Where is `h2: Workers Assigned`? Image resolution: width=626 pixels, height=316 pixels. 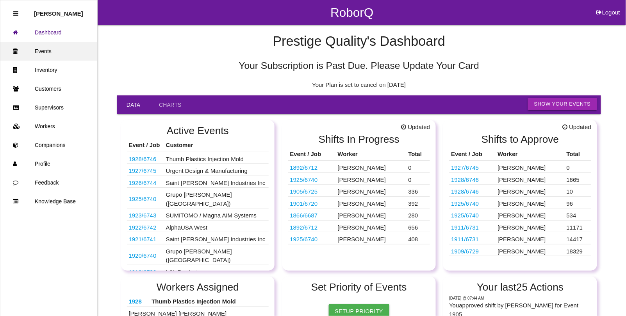
h2: Workers Assigned is located at coordinates (198, 287).